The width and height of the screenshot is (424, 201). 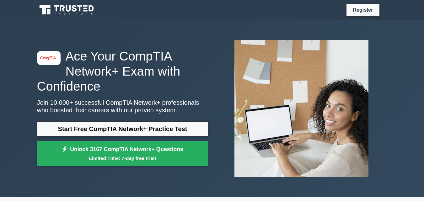 What do you see at coordinates (123, 158) in the screenshot?
I see `small: Limited Time: 7-day free trial!` at bounding box center [123, 158].